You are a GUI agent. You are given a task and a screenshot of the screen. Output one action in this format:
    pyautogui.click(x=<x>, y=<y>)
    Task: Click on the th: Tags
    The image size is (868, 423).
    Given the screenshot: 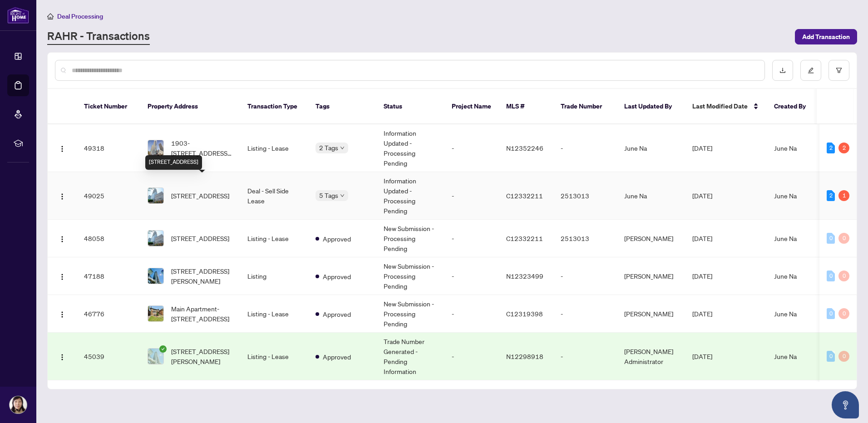 What is the action you would take?
    pyautogui.click(x=342, y=107)
    